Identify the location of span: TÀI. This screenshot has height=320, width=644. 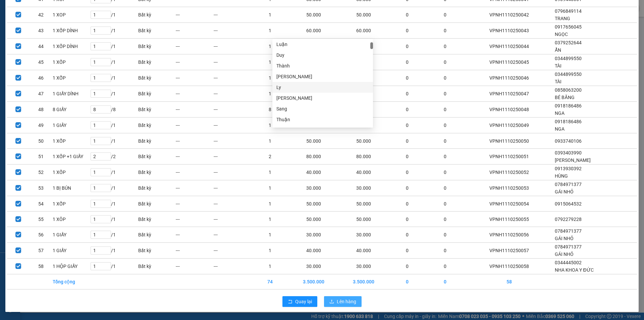
(558, 82).